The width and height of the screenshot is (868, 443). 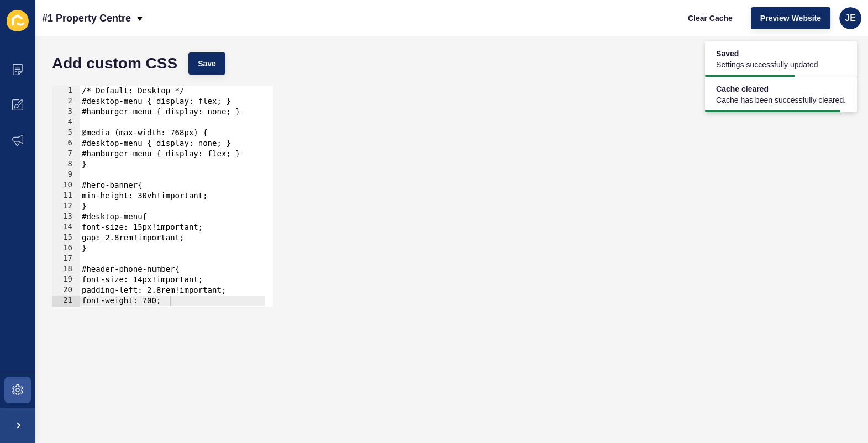 What do you see at coordinates (65, 280) in the screenshot?
I see `div: 19` at bounding box center [65, 280].